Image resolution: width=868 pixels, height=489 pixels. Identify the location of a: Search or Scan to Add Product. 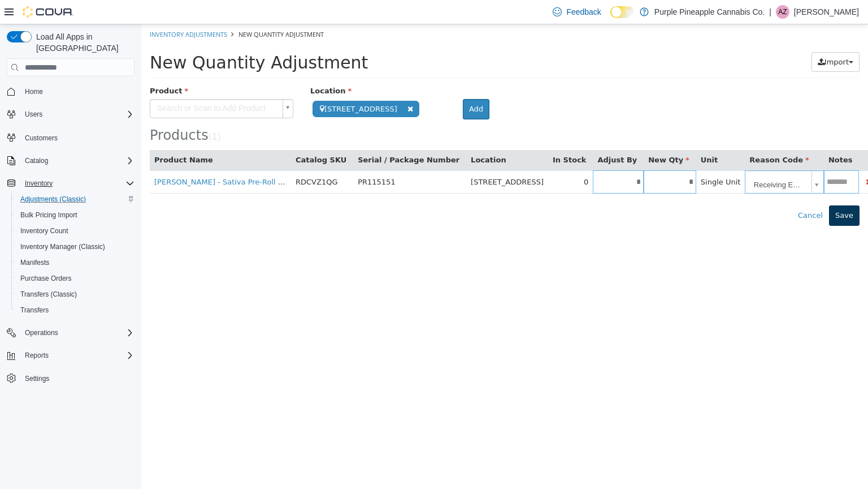
(80, 85).